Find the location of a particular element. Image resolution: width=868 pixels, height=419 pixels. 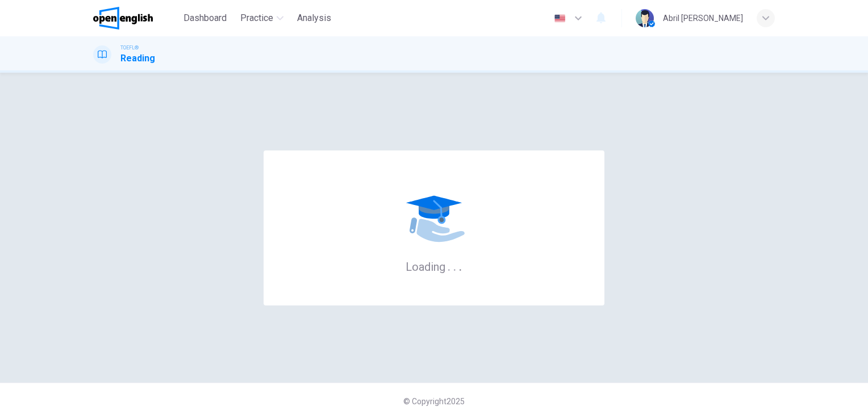

img: en is located at coordinates (559, 18).